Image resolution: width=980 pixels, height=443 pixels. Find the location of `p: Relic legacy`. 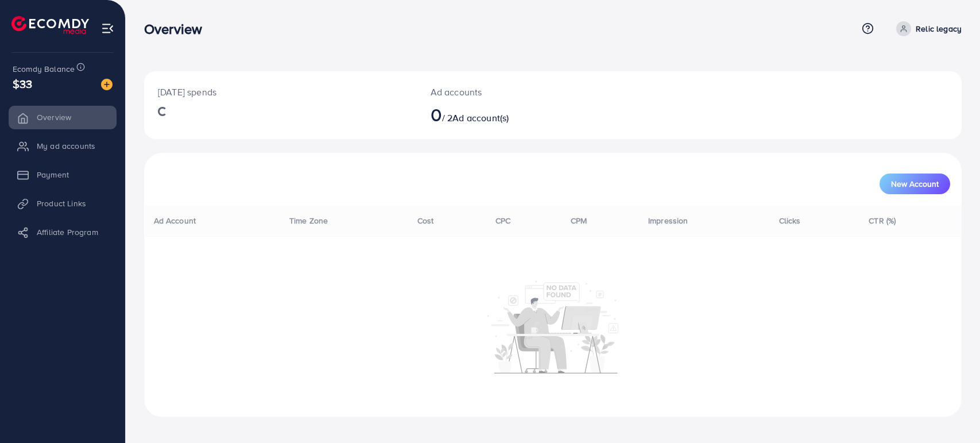

p: Relic legacy is located at coordinates (939, 29).